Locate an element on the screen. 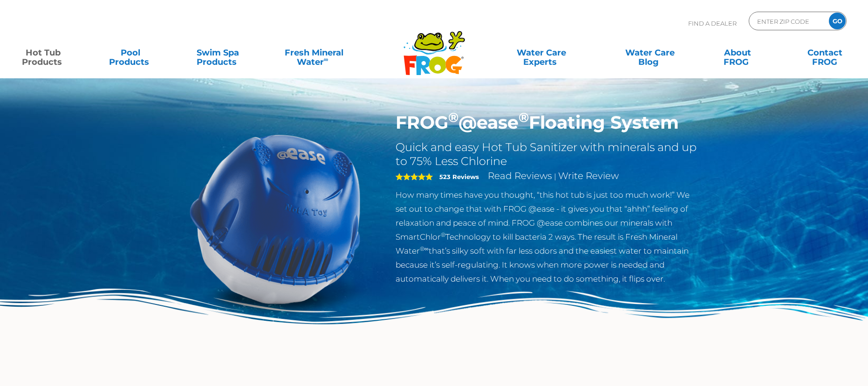  a: Fresh MineralWater∞ is located at coordinates (314, 53).